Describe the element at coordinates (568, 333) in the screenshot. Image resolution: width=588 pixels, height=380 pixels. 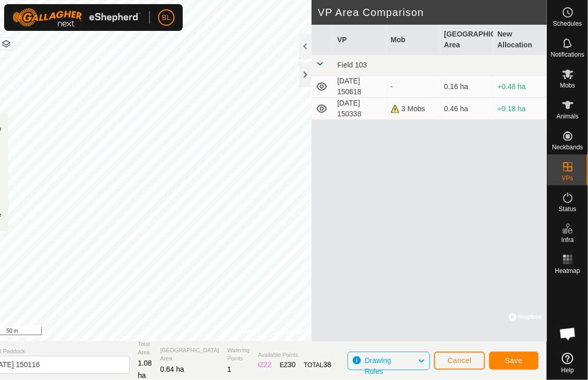
I see `div: Open chat` at that location.